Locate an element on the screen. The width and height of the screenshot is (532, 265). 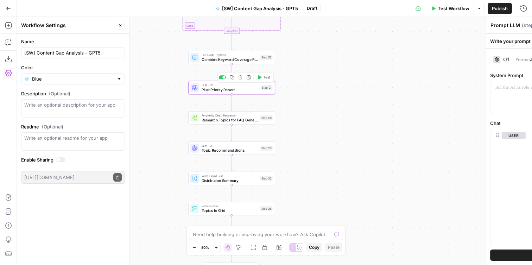
div: LLM · O1Topic RecommendationsStep 23 is located at coordinates (232, 148).